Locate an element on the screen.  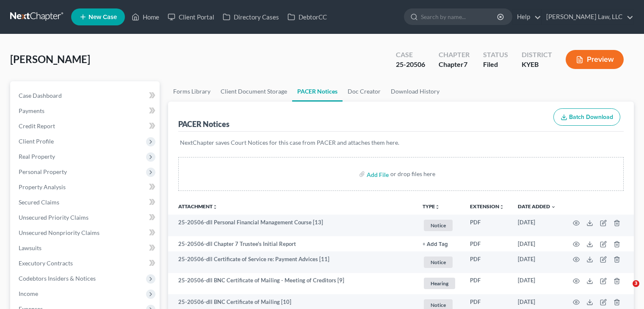
a: Client Document Storage is located at coordinates (253, 92).